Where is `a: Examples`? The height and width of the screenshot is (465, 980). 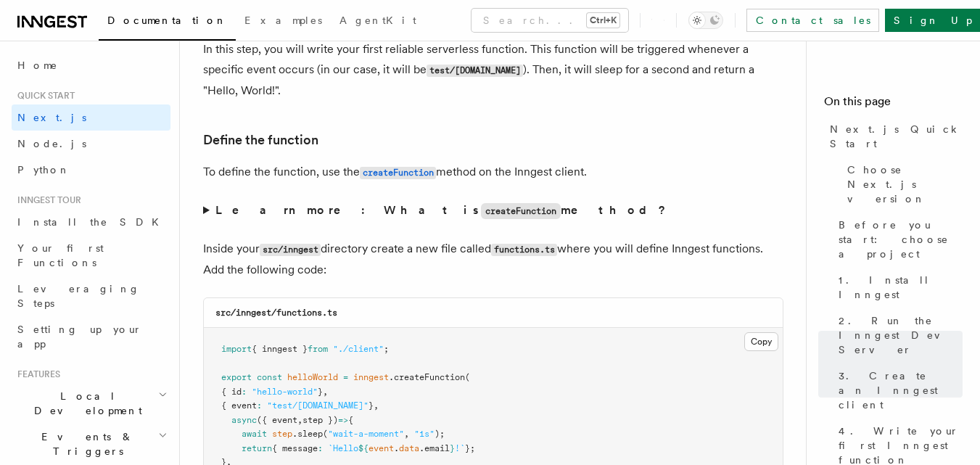
a: Examples is located at coordinates (283, 21).